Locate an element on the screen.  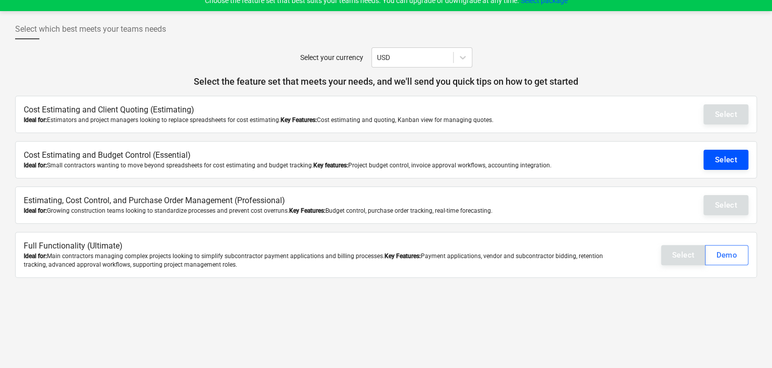
p: Full Functionality (Ultimate) is located at coordinates (325, 246).